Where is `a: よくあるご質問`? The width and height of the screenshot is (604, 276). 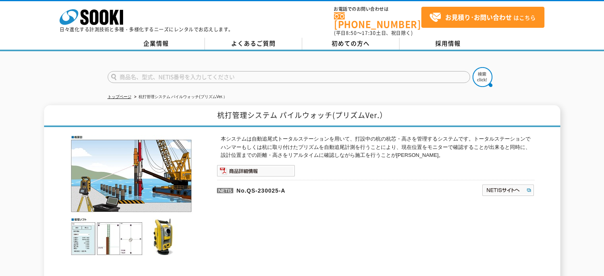
a: よくあるご質問 is located at coordinates (253, 44).